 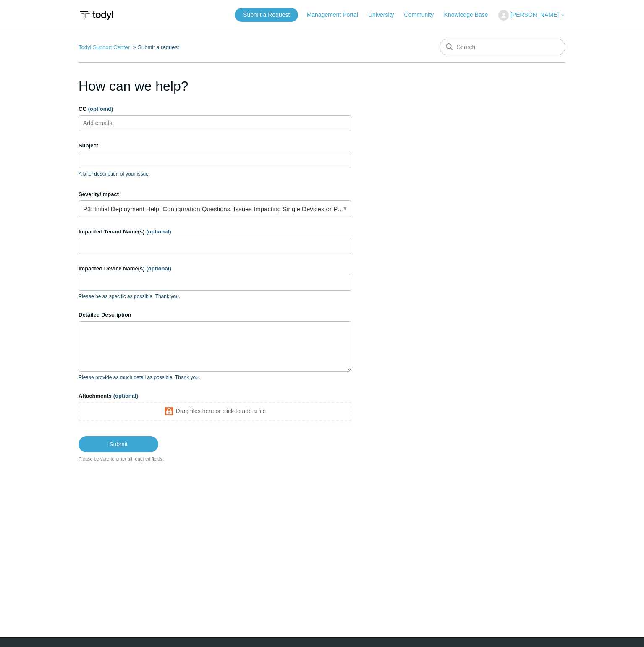 What do you see at coordinates (215, 459) in the screenshot?
I see `div: Please be sure to enter all required fields.` at bounding box center [215, 459].